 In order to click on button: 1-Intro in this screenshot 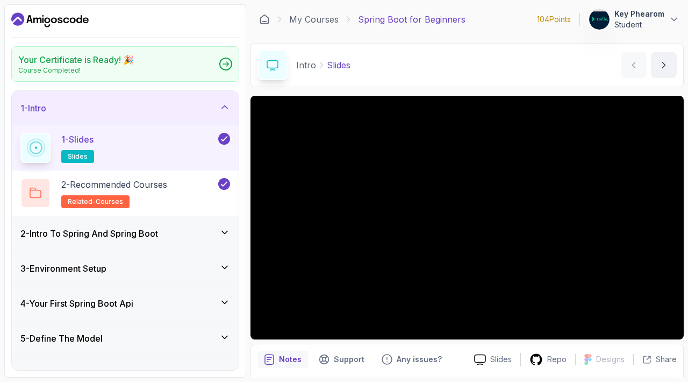, I will do `click(125, 108)`.